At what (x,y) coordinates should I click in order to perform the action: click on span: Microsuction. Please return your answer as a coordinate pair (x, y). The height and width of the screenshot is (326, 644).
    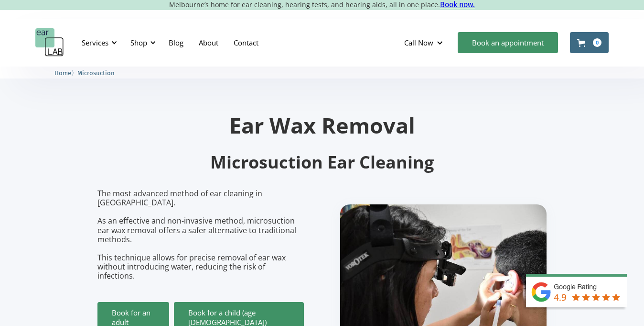
    Looking at the image, I should click on (96, 72).